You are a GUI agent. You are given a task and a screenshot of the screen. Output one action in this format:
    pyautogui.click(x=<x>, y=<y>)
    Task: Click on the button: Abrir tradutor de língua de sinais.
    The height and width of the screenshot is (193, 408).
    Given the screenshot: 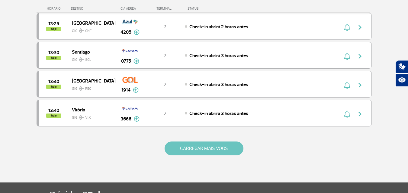 What is the action you would take?
    pyautogui.click(x=401, y=67)
    